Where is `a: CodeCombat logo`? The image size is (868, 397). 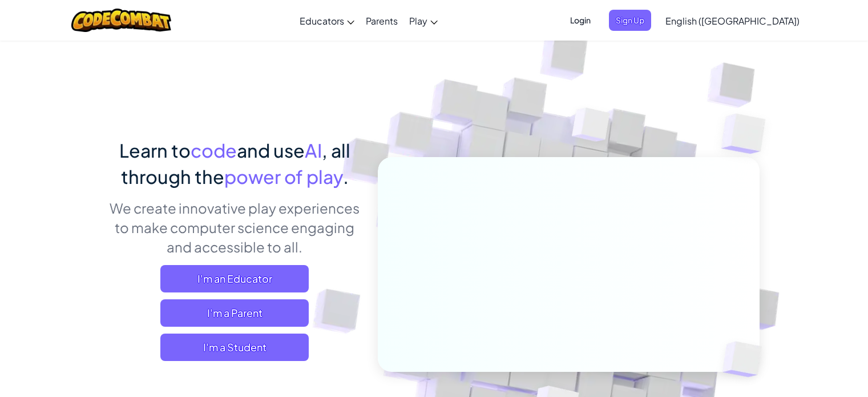 a: CodeCombat logo is located at coordinates (121, 20).